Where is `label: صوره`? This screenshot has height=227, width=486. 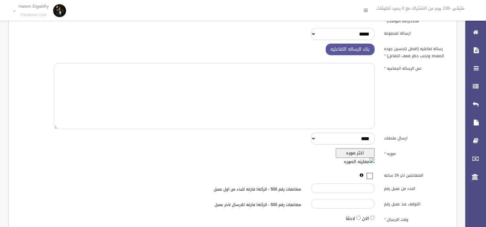 label: صوره is located at coordinates (416, 153).